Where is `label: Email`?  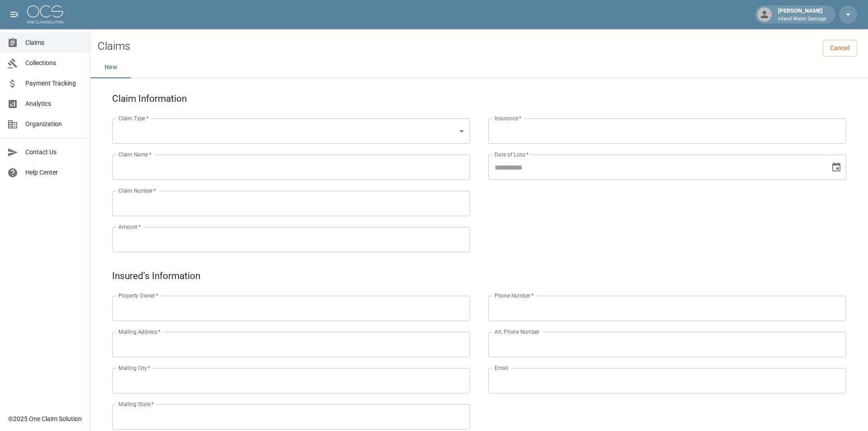
label: Email is located at coordinates (501, 367).